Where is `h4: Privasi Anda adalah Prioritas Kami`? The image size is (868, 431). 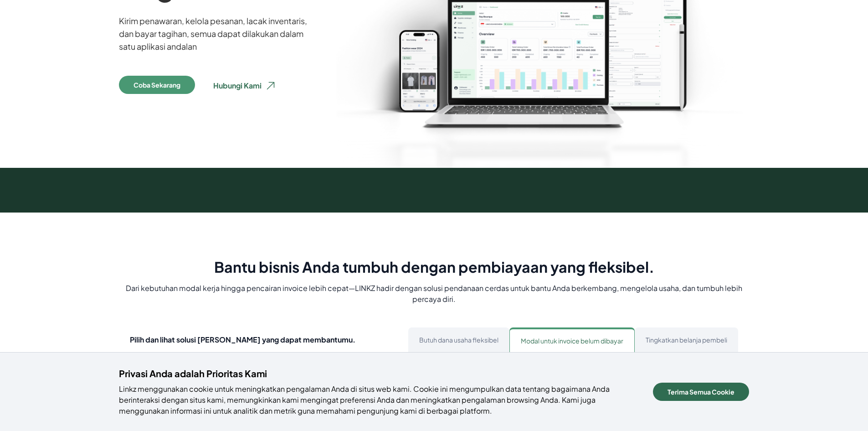
h4: Privasi Anda adalah Prioritas Kami is located at coordinates (380, 374).